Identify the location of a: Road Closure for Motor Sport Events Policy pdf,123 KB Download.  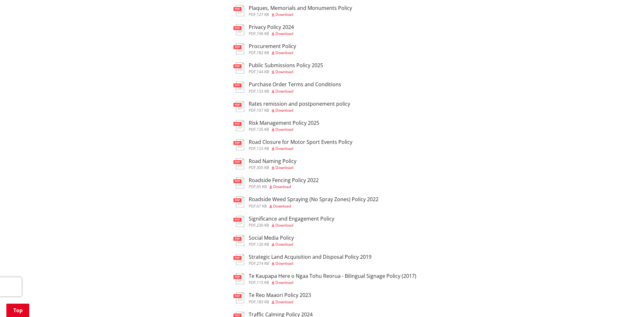
(293, 145).